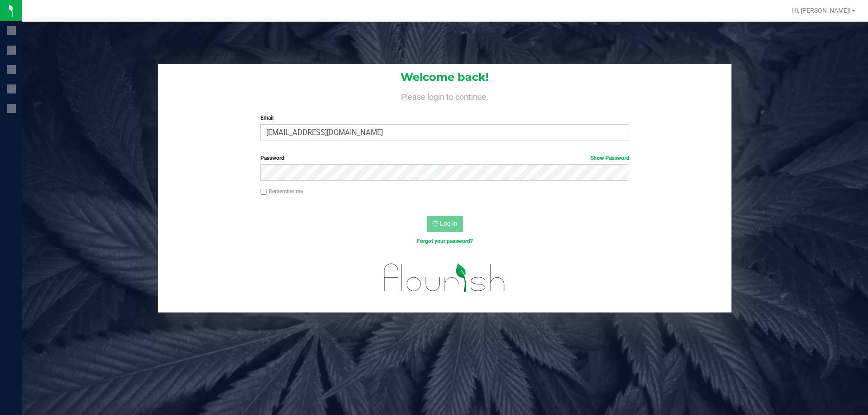 This screenshot has width=868, height=415. What do you see at coordinates (264, 192) in the screenshot?
I see `input: Remember me` at bounding box center [264, 192].